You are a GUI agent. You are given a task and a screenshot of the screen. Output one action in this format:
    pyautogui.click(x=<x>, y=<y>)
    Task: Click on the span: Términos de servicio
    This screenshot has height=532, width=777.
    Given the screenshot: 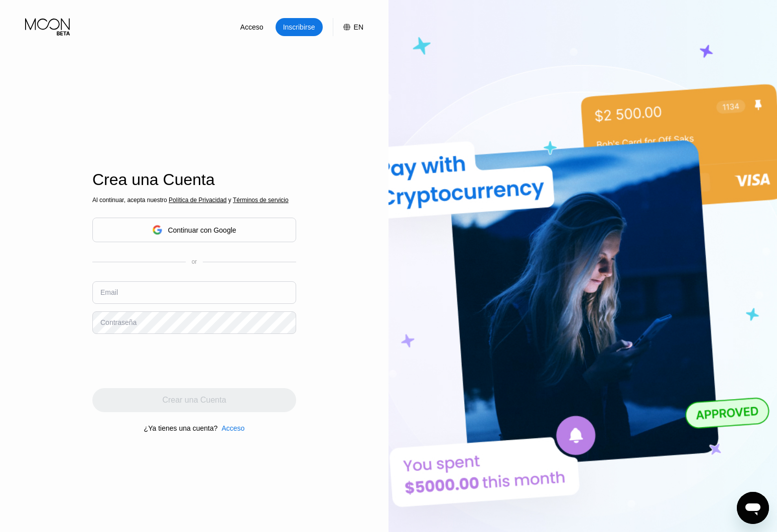 What is the action you would take?
    pyautogui.click(x=261, y=200)
    